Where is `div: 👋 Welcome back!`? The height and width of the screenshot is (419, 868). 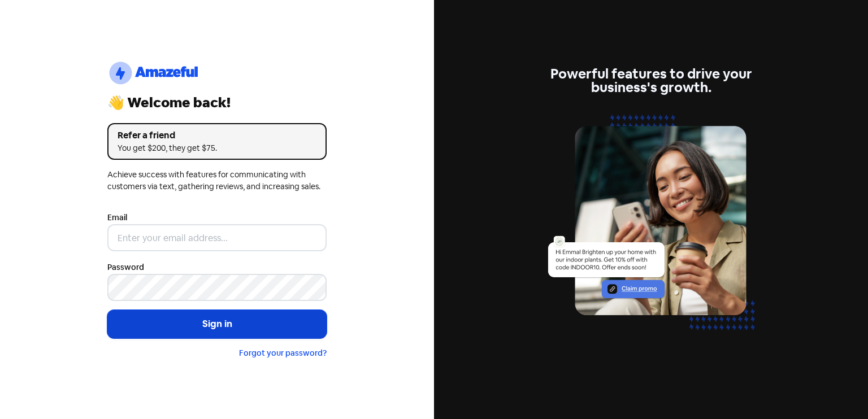 div: 👋 Welcome back! is located at coordinates (217, 103).